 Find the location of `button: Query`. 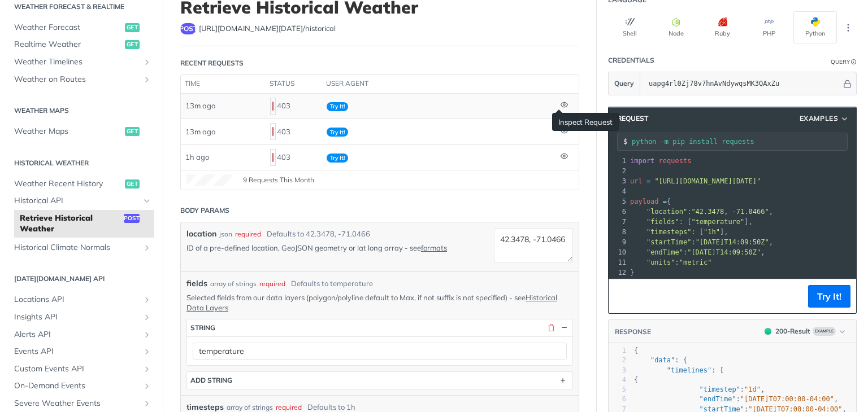

button: Query is located at coordinates (624, 83).